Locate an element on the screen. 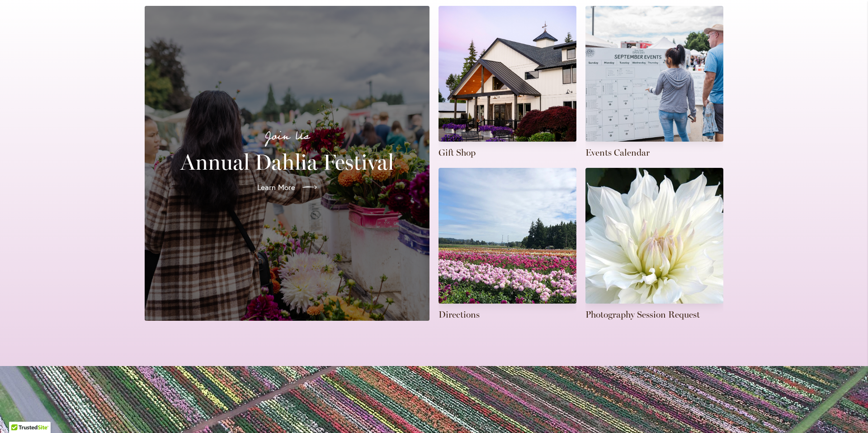 This screenshot has width=868, height=433. h2: Annual Dahlia Festival is located at coordinates (287, 162).